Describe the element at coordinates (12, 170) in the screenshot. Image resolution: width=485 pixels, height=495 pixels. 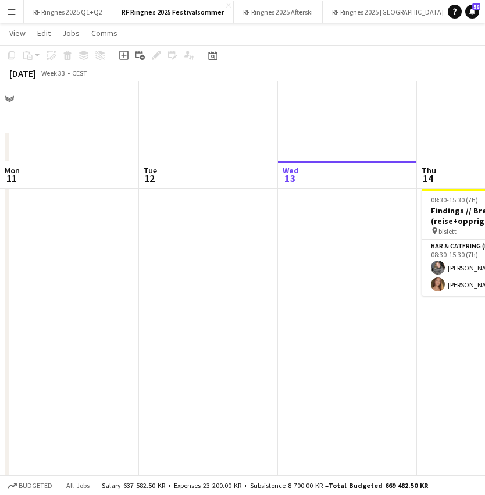
I see `span: Mon` at that location.